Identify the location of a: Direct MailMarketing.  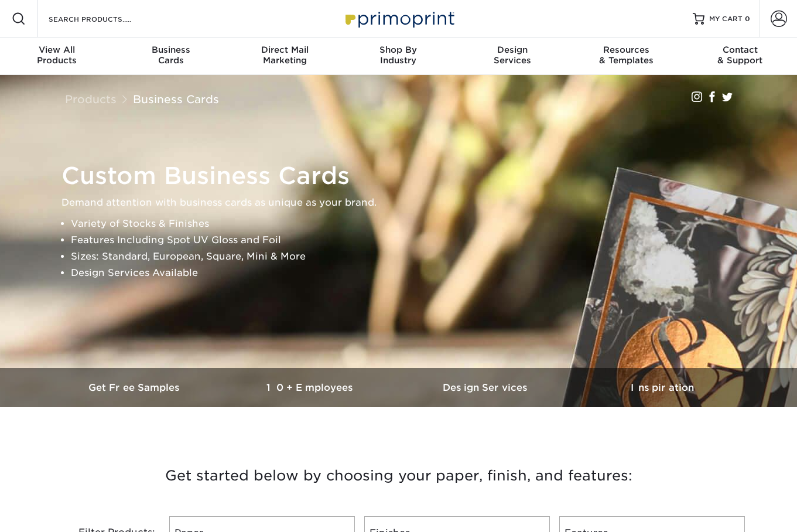
(285, 56).